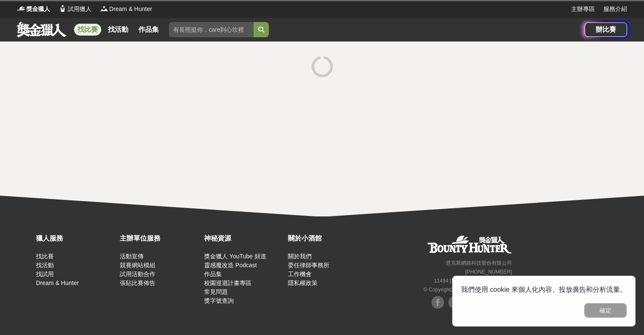 The height and width of the screenshot is (335, 644). I want to click on span: 獎金獵人, so click(38, 9).